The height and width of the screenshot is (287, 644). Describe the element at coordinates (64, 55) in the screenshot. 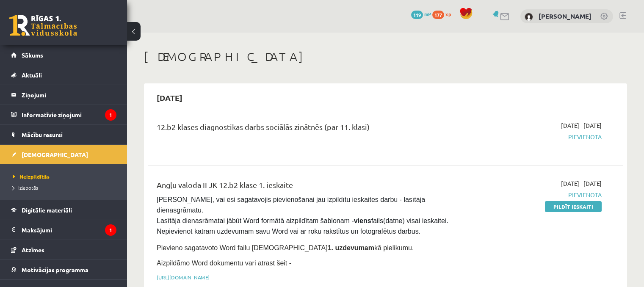

I see `a: Sākums` at that location.